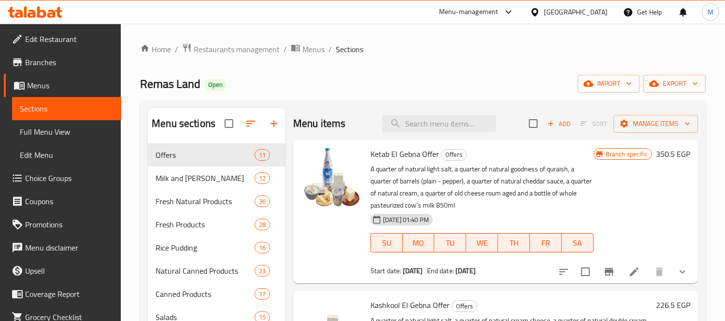 Image resolution: width=725 pixels, height=321 pixels. I want to click on div: Open, so click(215, 85).